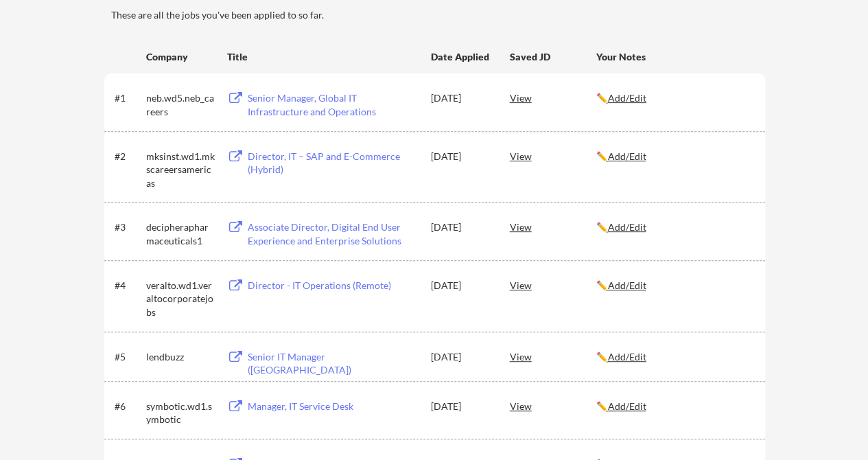 The width and height of the screenshot is (868, 460). What do you see at coordinates (333, 286) in the screenshot?
I see `div: Director - IT Operations (Remote)` at bounding box center [333, 286].